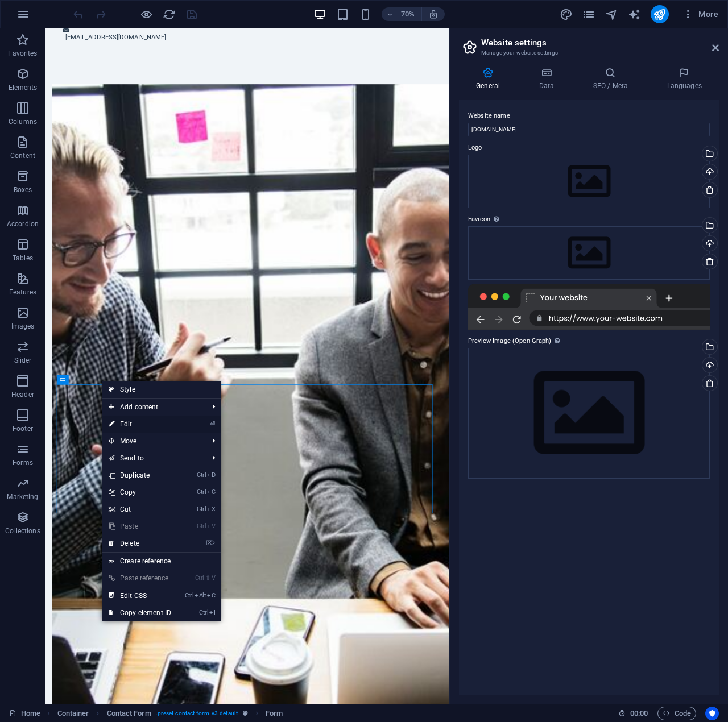 This screenshot has width=728, height=722. I want to click on p: Forms, so click(23, 463).